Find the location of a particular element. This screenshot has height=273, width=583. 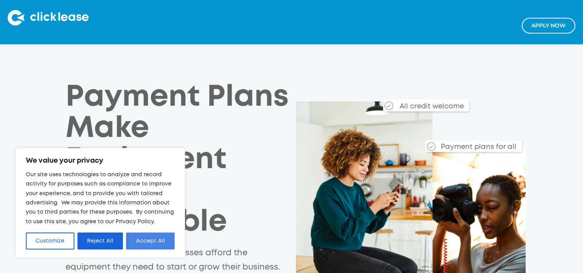

button: Reject All is located at coordinates (100, 241).